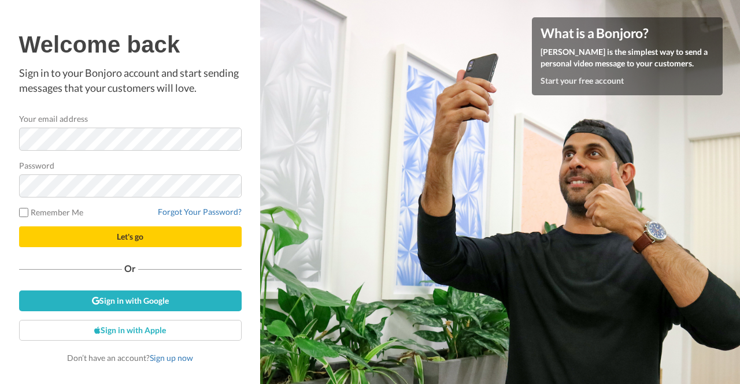  I want to click on label: Password, so click(37, 165).